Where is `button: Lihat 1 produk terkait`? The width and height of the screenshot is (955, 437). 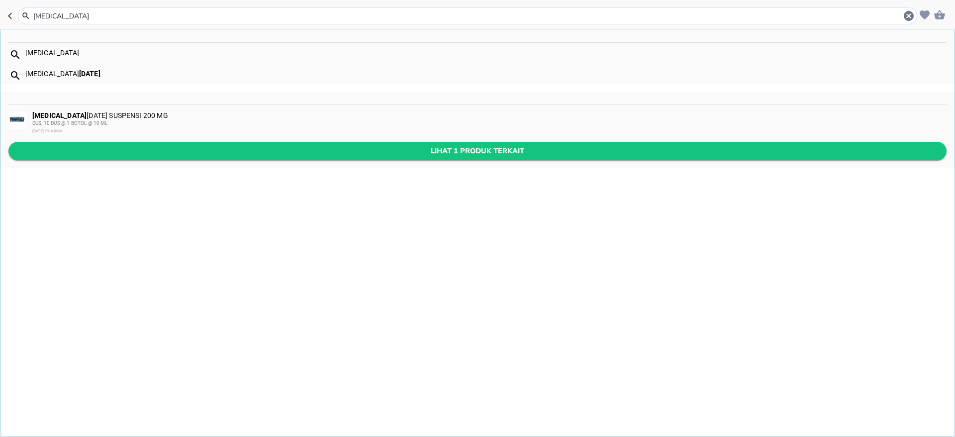
button: Lihat 1 produk terkait is located at coordinates (478, 151).